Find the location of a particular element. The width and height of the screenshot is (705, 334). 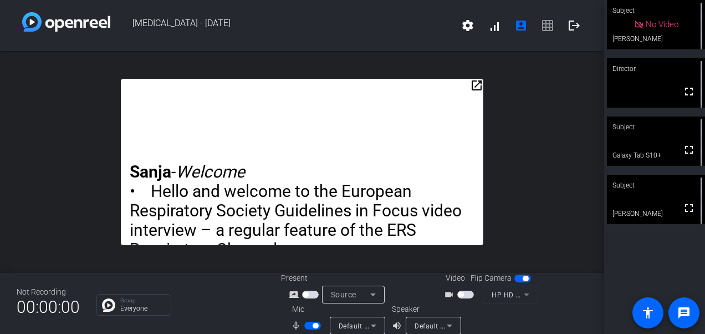

em: Welcome is located at coordinates (210, 171).